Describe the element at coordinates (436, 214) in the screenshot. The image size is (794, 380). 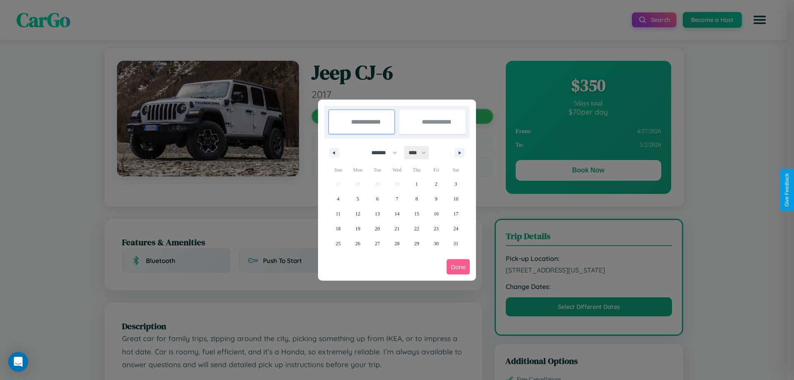
I see `button: 16` at that location.